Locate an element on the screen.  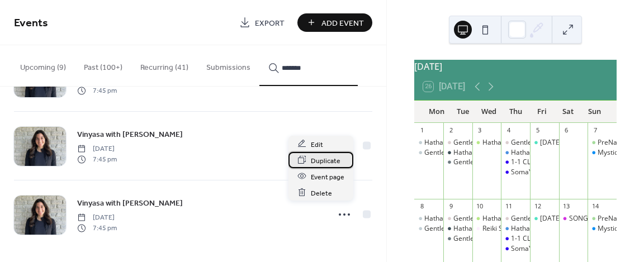
a: Export is located at coordinates (262, 23).